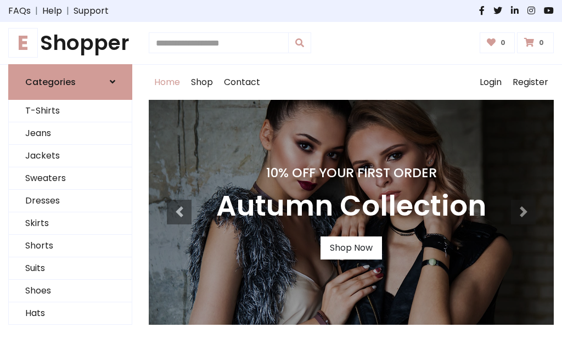  I want to click on a: Home, so click(167, 82).